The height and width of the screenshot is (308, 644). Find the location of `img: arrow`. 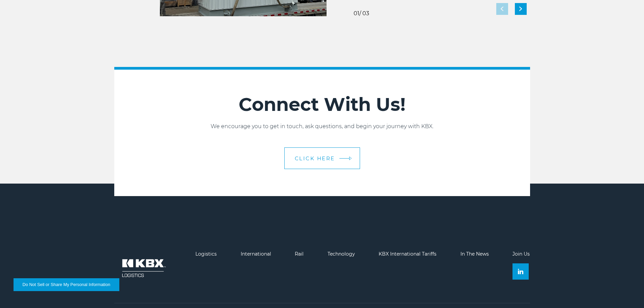

img: arrow is located at coordinates (350, 158).